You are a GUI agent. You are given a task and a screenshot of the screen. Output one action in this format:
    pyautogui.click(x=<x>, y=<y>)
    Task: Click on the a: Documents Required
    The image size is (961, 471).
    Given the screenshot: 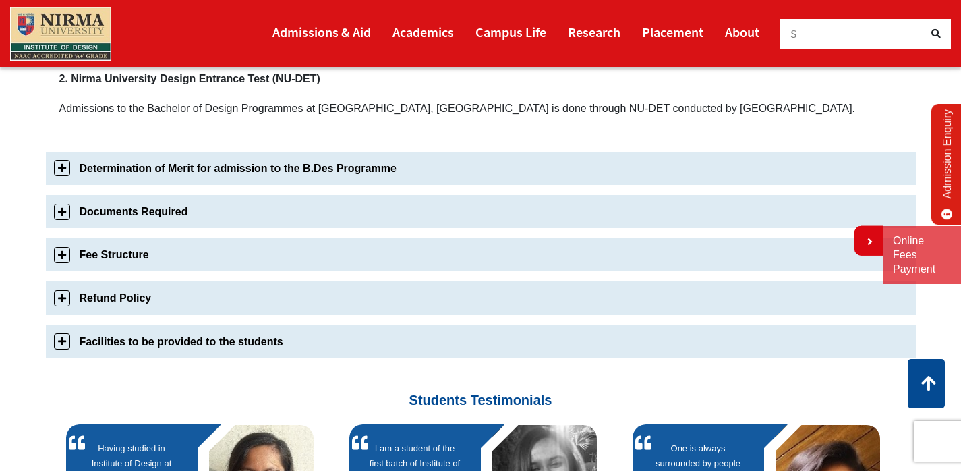 What is the action you would take?
    pyautogui.click(x=481, y=211)
    